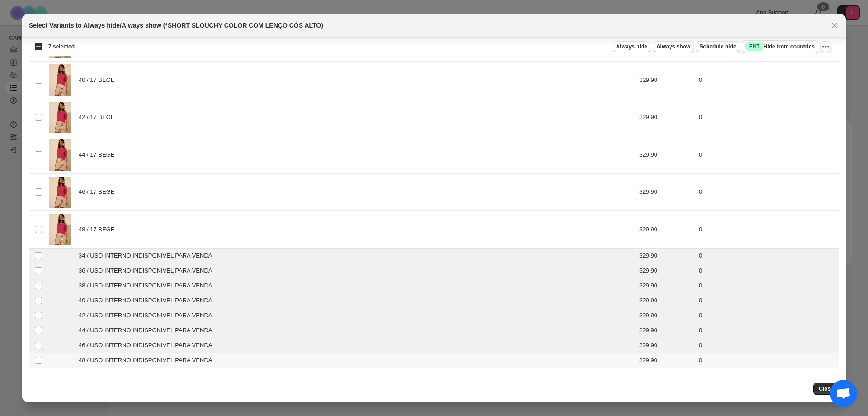  I want to click on span: Always show, so click(673, 46).